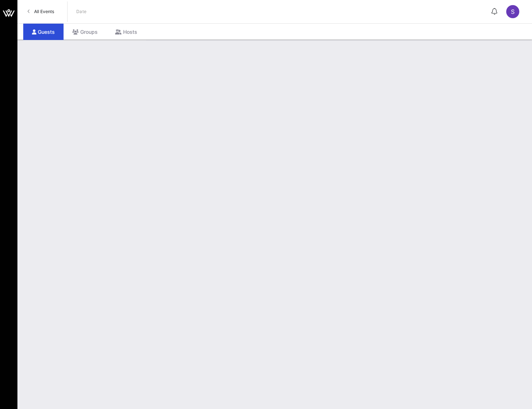  I want to click on div: Guests, so click(43, 32).